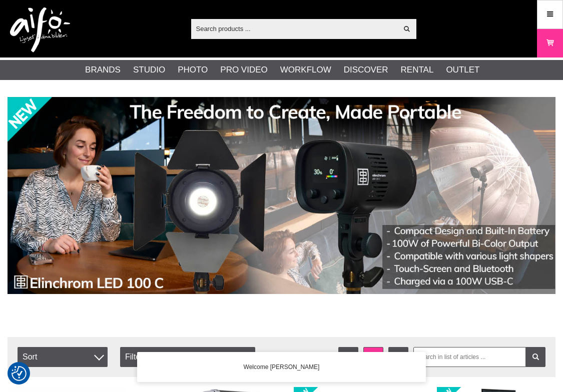 The image size is (563, 392). What do you see at coordinates (462, 70) in the screenshot?
I see `a: Outlet` at bounding box center [462, 70].